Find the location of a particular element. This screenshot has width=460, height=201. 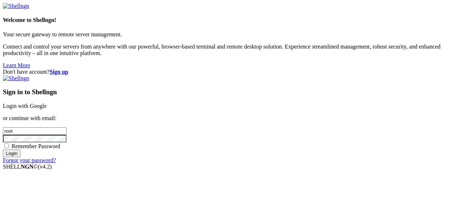

strong: Sign up is located at coordinates (59, 72).